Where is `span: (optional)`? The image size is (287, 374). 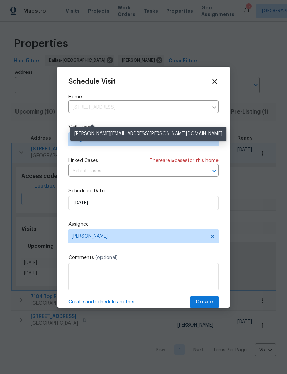 span: (optional) is located at coordinates (106, 257).